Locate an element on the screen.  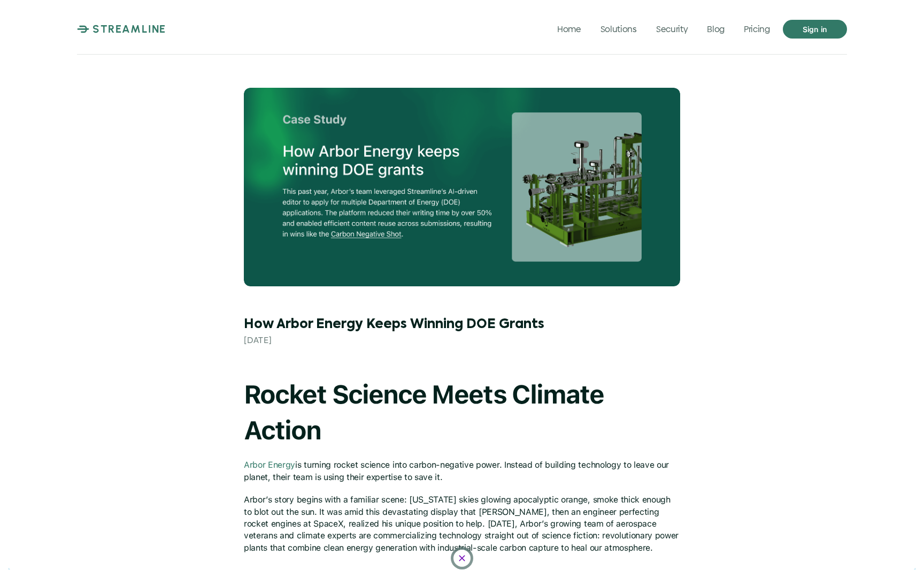
p: Security is located at coordinates (672, 28).